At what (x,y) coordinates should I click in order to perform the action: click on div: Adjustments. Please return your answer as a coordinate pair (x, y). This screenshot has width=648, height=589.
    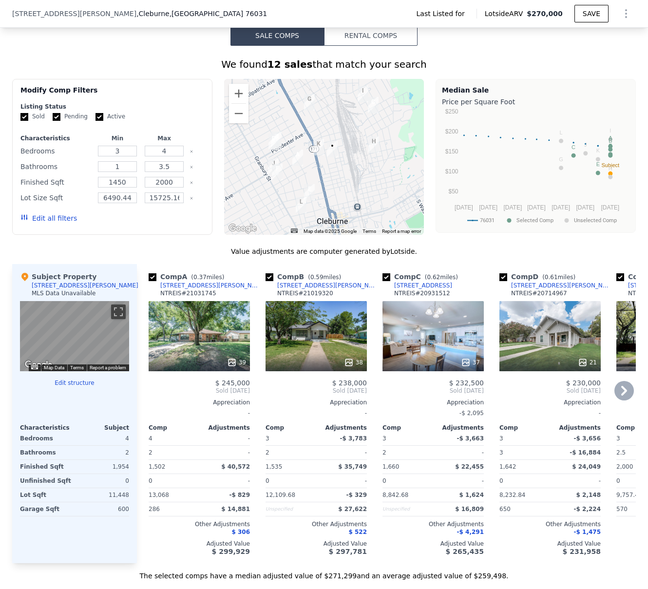
    Looking at the image, I should click on (459, 428).